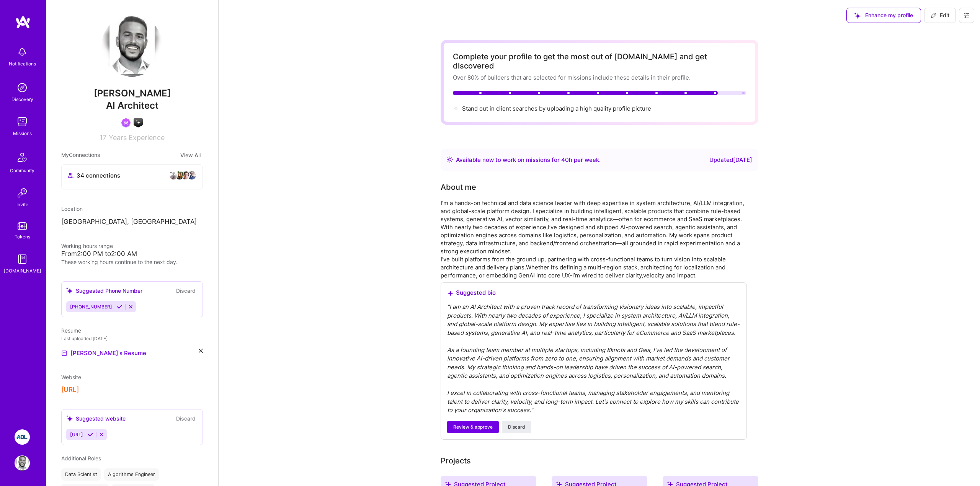 The width and height of the screenshot is (980, 486). What do you see at coordinates (136, 137) in the screenshot?
I see `span: Years Experience` at bounding box center [136, 137].